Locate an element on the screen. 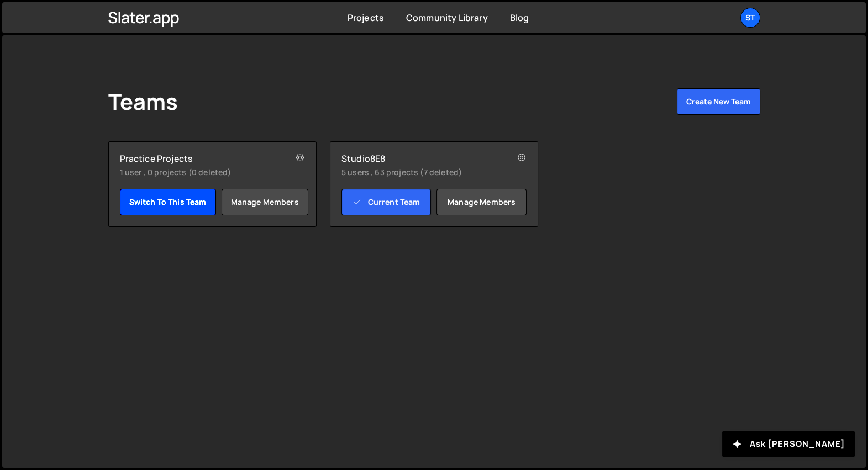 This screenshot has height=470, width=868. h1: Teams is located at coordinates (143, 102).